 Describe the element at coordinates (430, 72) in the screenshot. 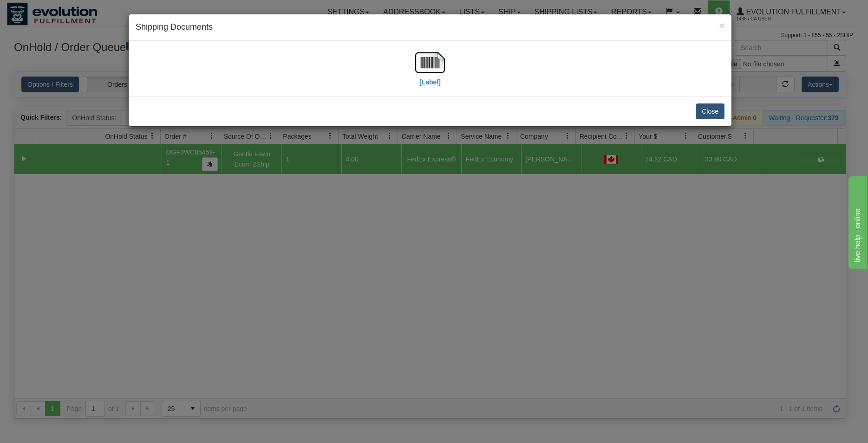

I see `a: [Label]` at that location.